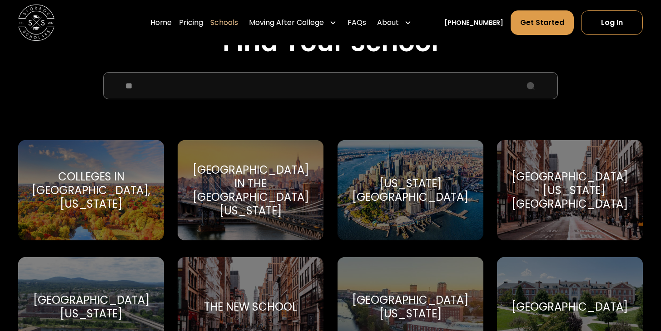 This screenshot has height=331, width=661. I want to click on div: The New School, so click(250, 307).